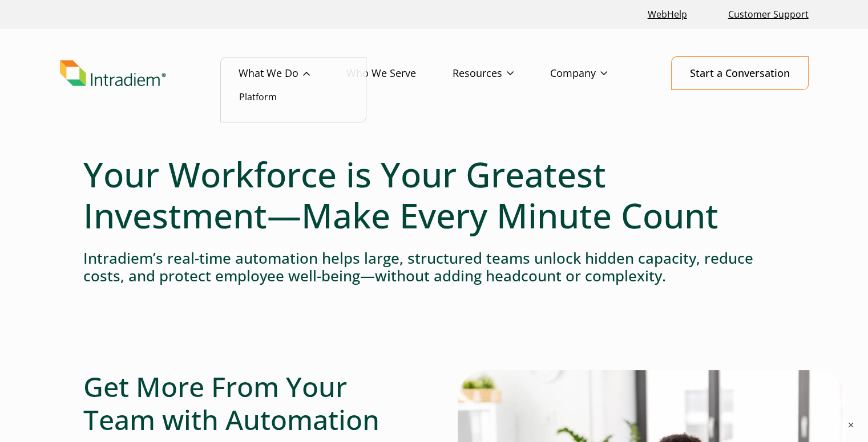 The image size is (868, 442). What do you see at coordinates (501, 74) in the screenshot?
I see `a: Resources` at bounding box center [501, 74].